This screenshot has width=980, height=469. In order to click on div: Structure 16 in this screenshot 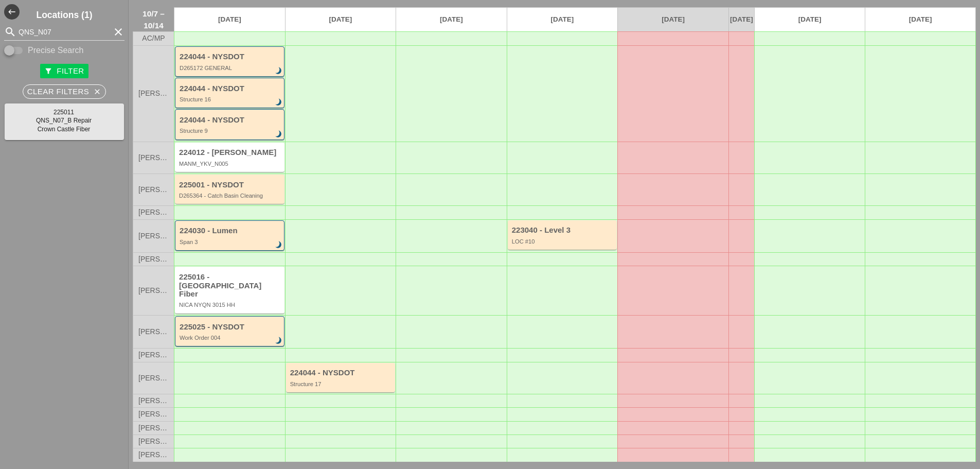, I will do `click(231, 99)`.